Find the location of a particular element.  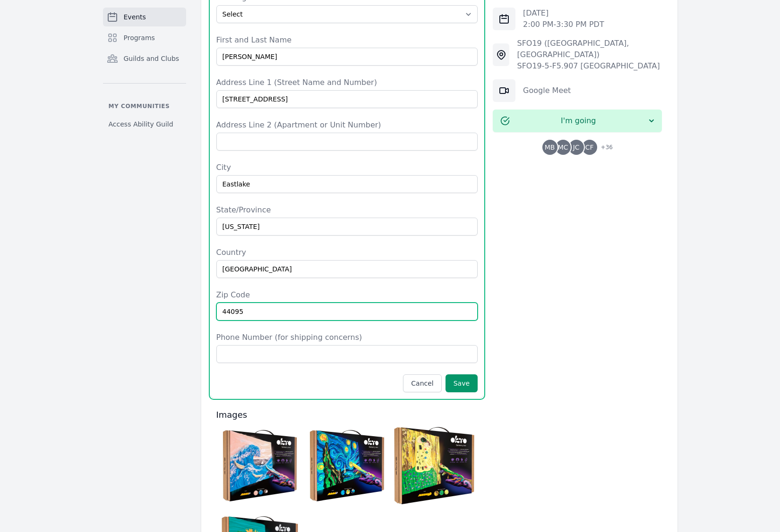

label: First and Last Name is located at coordinates (347, 40).